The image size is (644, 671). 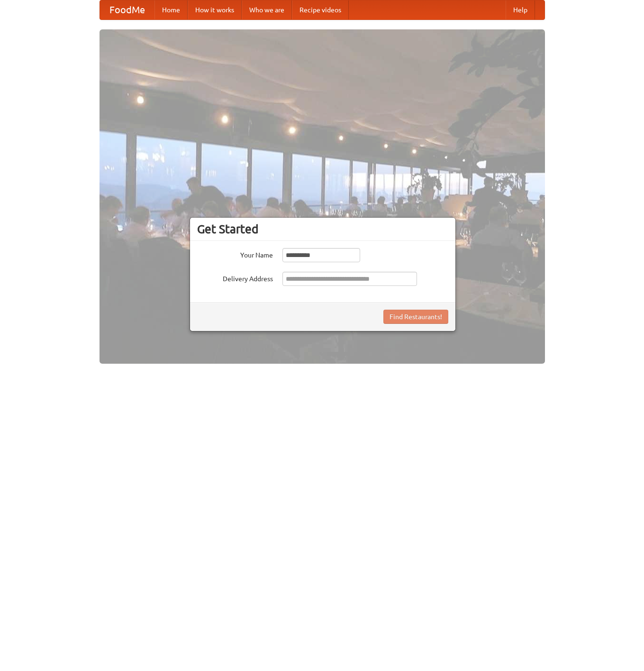 What do you see at coordinates (127, 10) in the screenshot?
I see `a: FoodMe` at bounding box center [127, 10].